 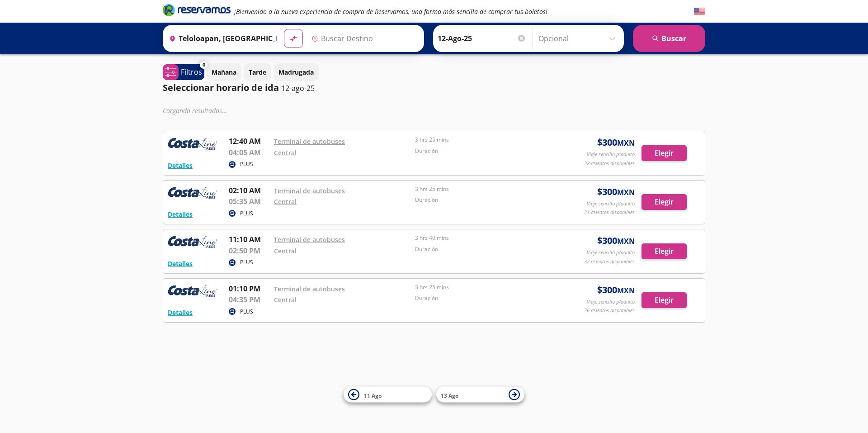 What do you see at coordinates (609, 310) in the screenshot?
I see `p: 36 asientos disponibles` at bounding box center [609, 310].